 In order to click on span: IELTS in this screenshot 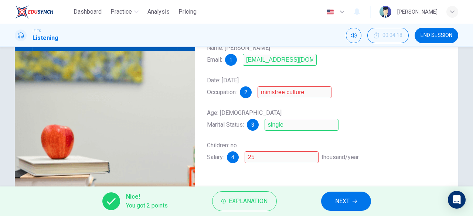, I will do `click(37, 31)`.